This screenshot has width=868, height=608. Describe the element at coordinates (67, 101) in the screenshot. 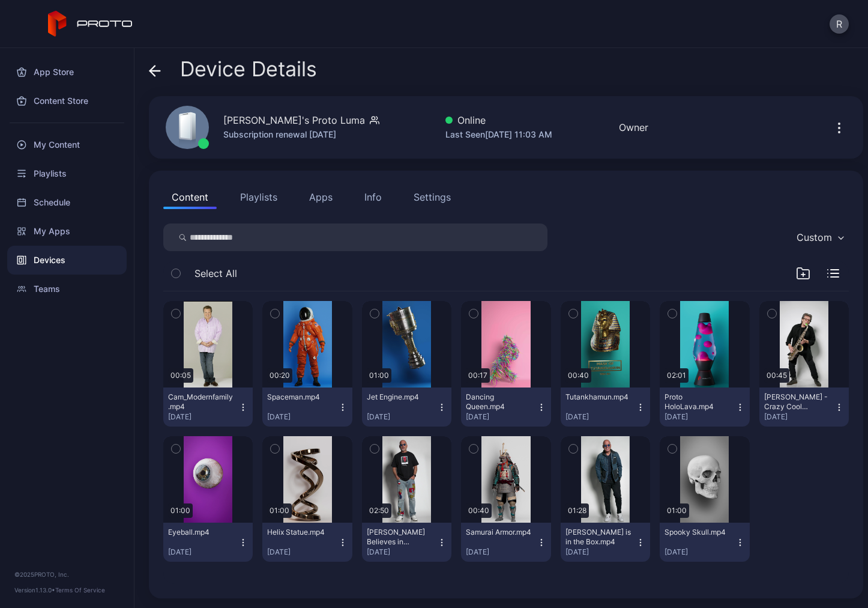

I see `a: Content Store` at that location.